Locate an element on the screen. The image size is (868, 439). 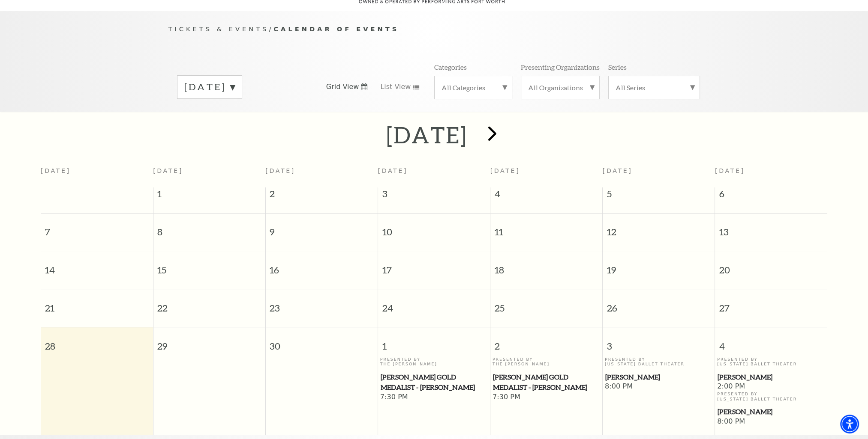
span: List View is located at coordinates (395, 87).